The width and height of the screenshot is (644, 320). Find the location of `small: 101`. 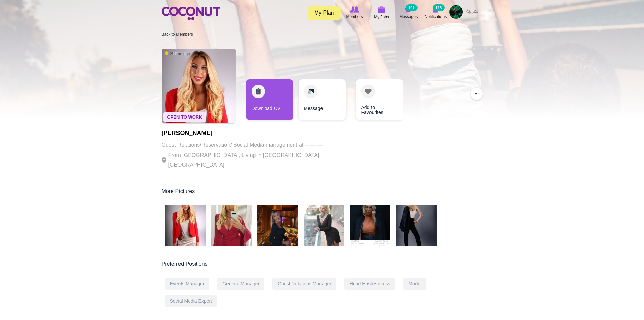

small: 101 is located at coordinates (411, 8).